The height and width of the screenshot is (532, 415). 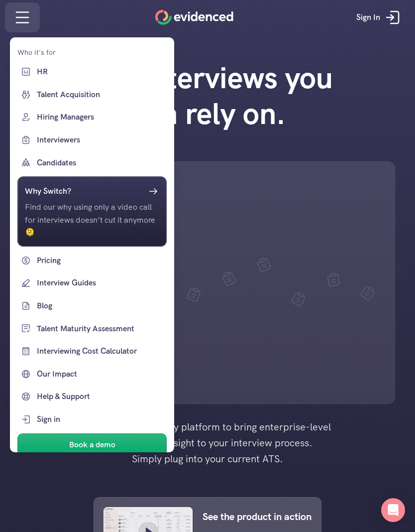 I want to click on p: Hiring Managers, so click(x=101, y=117).